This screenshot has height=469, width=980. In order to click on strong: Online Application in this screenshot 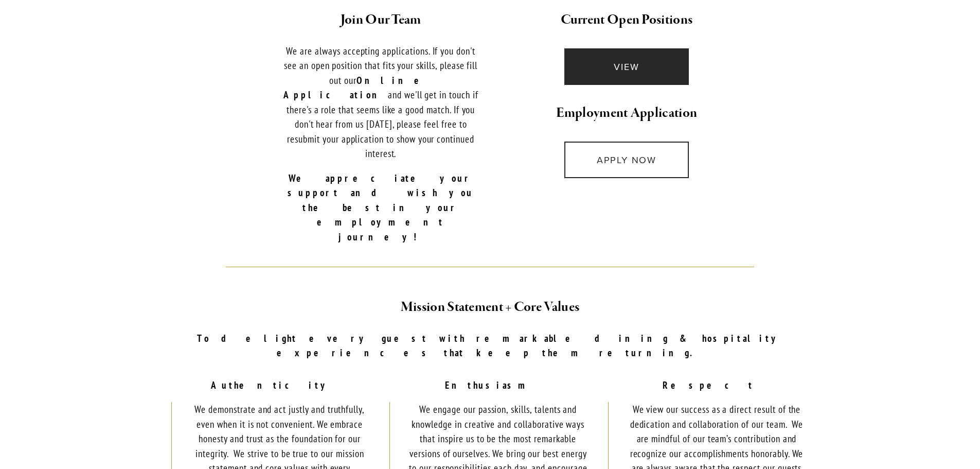, I will do `click(363, 87)`.